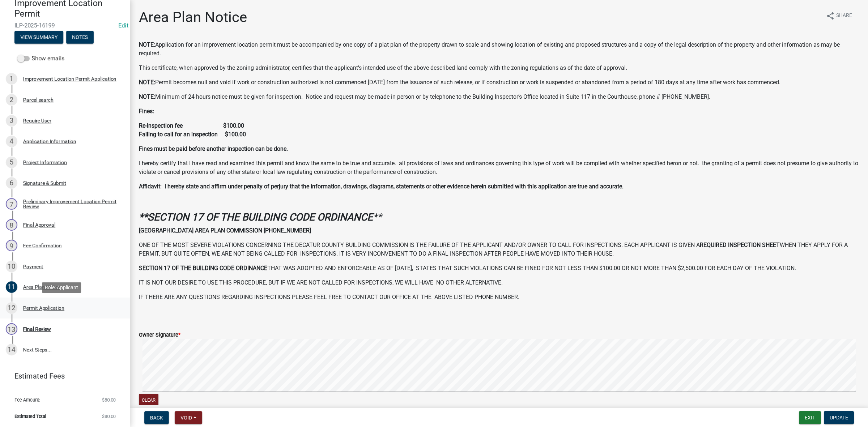 This screenshot has height=427, width=868. Describe the element at coordinates (33, 267) in the screenshot. I see `div: Payment` at that location.